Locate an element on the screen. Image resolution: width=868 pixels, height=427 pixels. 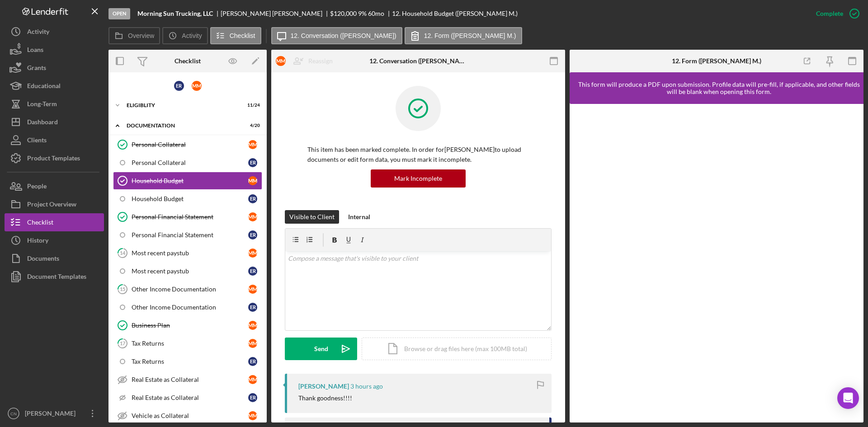
div: This form will produce a PDF upon submission. Profile data will pre-fill, if applicable, and othe... is located at coordinates (719, 88).